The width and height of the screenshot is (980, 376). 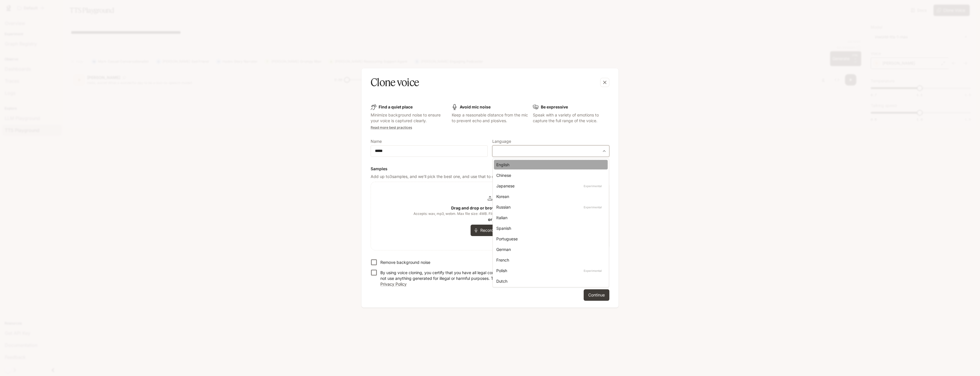 What do you see at coordinates (550, 281) in the screenshot?
I see `div: Dutch` at bounding box center [550, 281].